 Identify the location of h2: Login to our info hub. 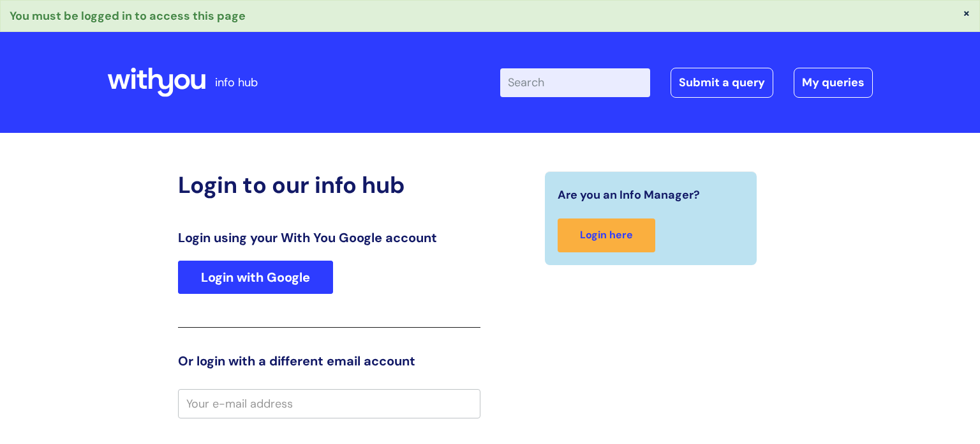
(330, 184).